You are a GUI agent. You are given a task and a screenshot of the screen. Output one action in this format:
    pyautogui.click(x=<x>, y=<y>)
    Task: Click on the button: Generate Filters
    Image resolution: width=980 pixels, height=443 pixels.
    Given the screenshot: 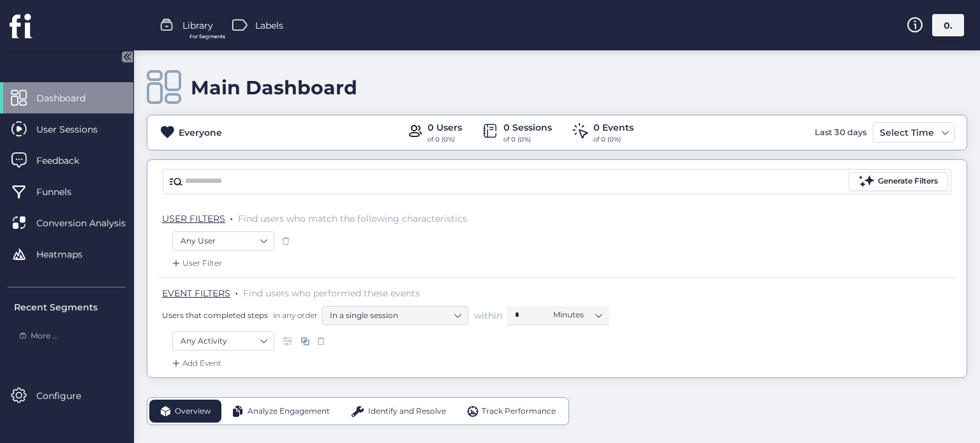 What is the action you would take?
    pyautogui.click(x=898, y=182)
    